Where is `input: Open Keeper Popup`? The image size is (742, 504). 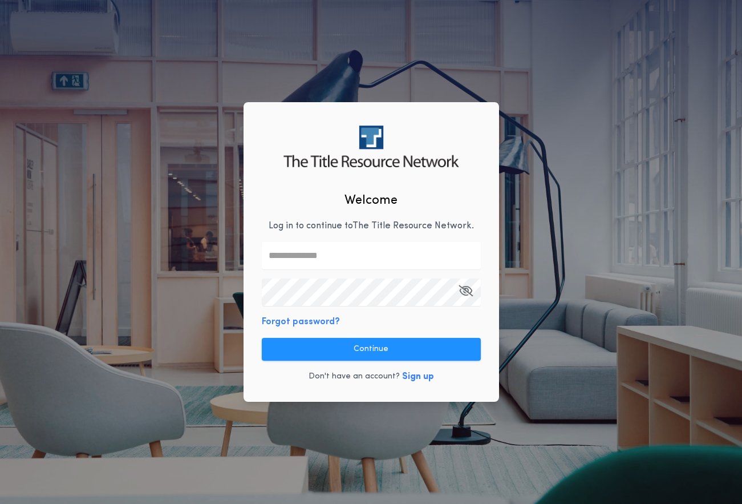
input: Open Keeper Popup is located at coordinates (371, 292).